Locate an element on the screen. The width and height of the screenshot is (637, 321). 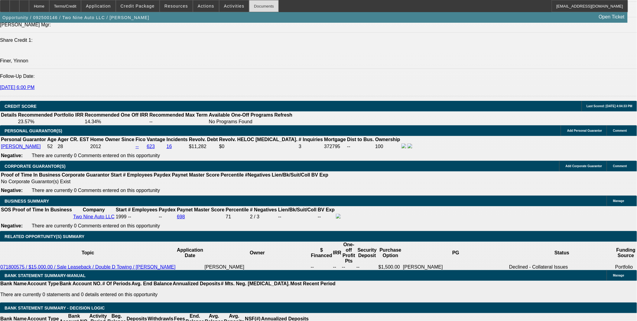
td: $1,500.00 is located at coordinates (390, 267).